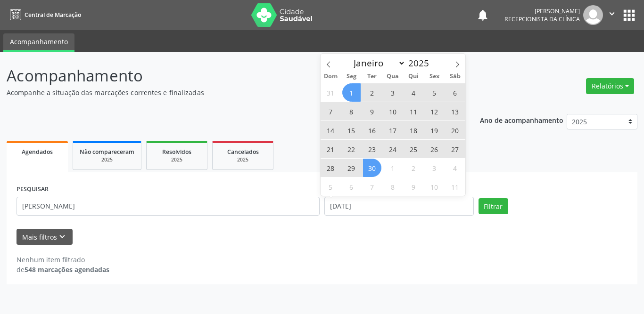  What do you see at coordinates (393, 187) in the screenshot?
I see `span: Outubro 8, 2025` at bounding box center [393, 187].